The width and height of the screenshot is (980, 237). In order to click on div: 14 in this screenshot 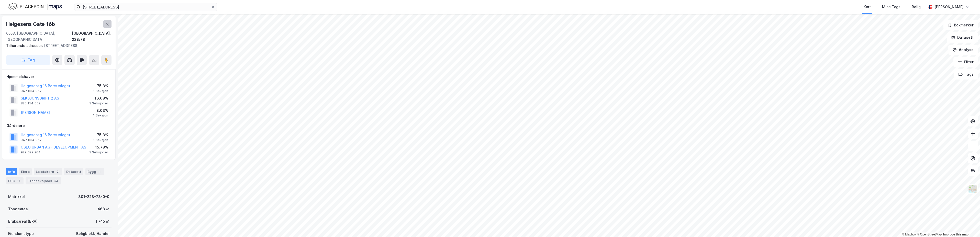, I will do `click(19, 180)`.